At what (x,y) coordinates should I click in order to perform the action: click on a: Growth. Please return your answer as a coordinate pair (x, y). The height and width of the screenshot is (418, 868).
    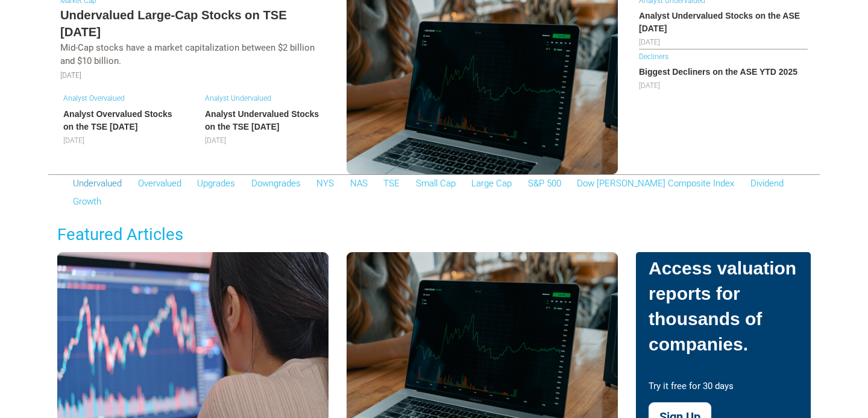
    Looking at the image, I should click on (87, 202).